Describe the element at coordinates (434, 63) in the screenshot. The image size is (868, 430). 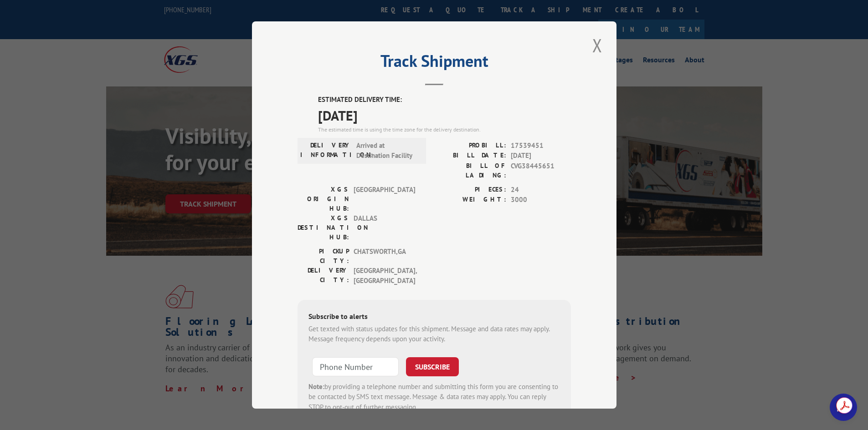
I see `h2: Track Shipment` at that location.